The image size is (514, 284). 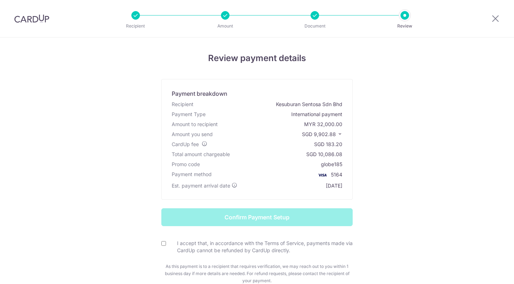 I want to click on h4: Review payment details, so click(x=257, y=58).